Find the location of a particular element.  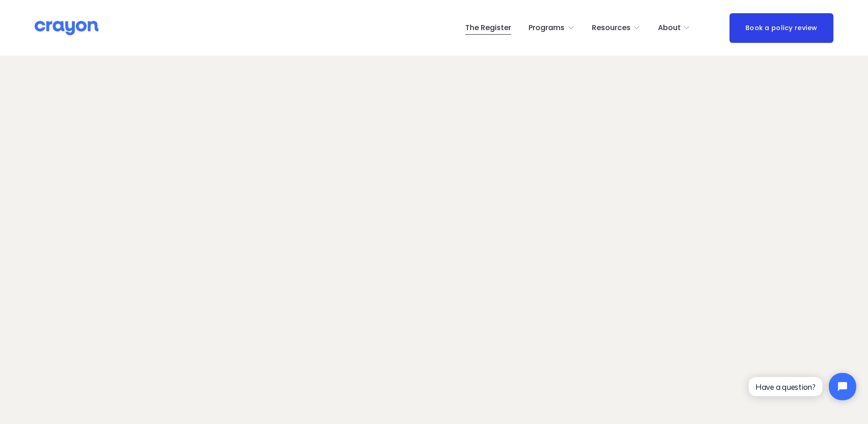

span: Resources is located at coordinates (611, 28).